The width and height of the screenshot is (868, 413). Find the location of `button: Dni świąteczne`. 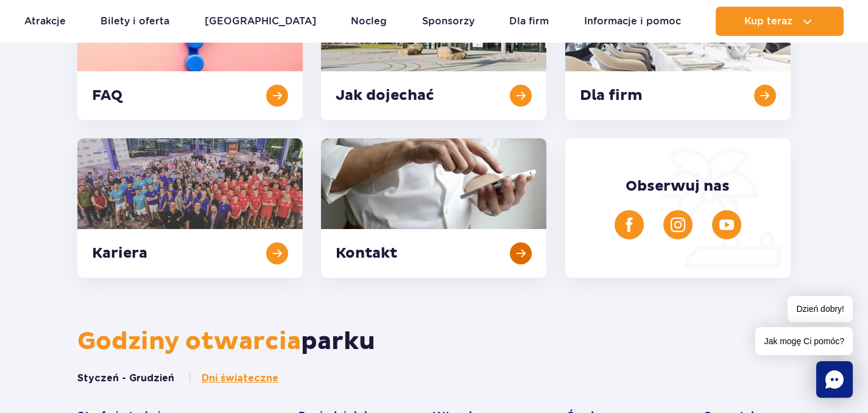

button: Dni świąteczne is located at coordinates (233, 379).